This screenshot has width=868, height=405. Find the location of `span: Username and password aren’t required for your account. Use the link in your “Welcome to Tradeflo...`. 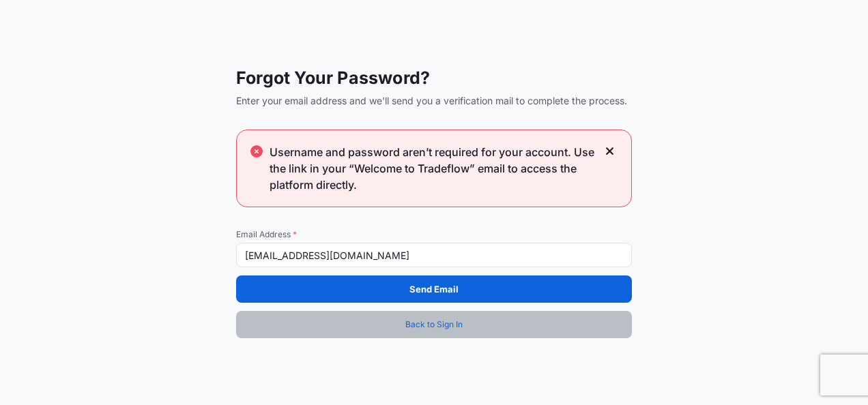

span: Username and password aren’t required for your account. Use the link in your “Welcome to Tradeflo... is located at coordinates (433, 168).